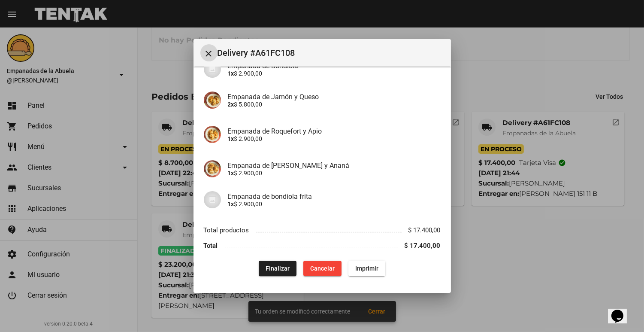 Image resolution: width=644 pixels, height=332 pixels. Describe the element at coordinates (367, 268) in the screenshot. I see `button: Imprimir` at that location.